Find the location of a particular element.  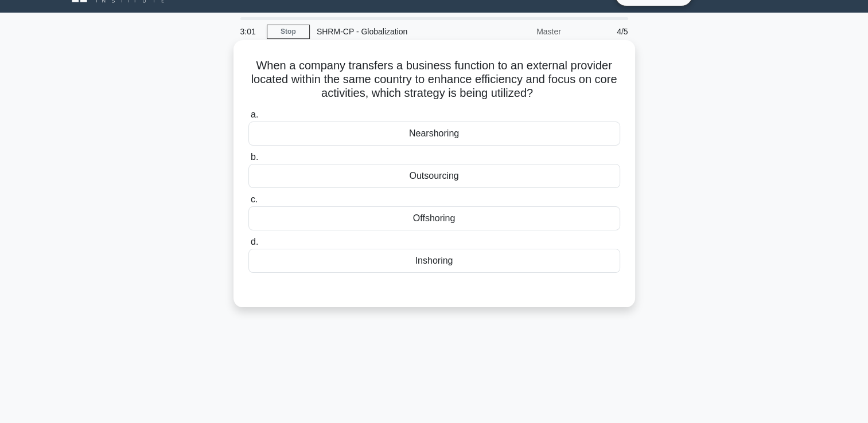

div: Inshoring is located at coordinates (434, 261).